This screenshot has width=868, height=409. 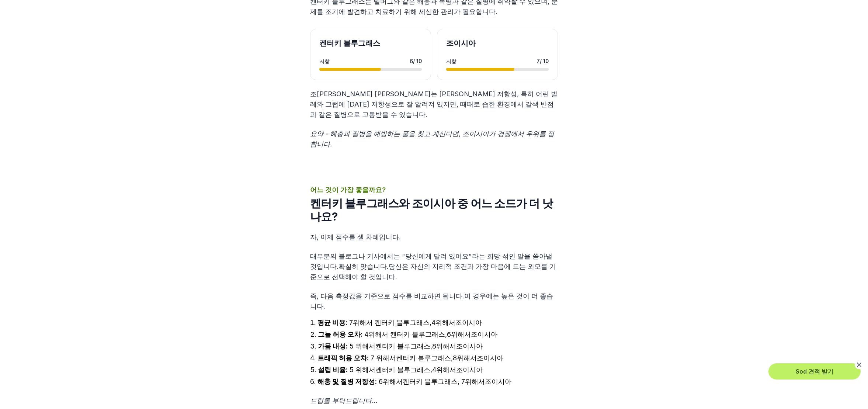 I want to click on font: 트래픽 허용 오차:, so click(x=343, y=358).